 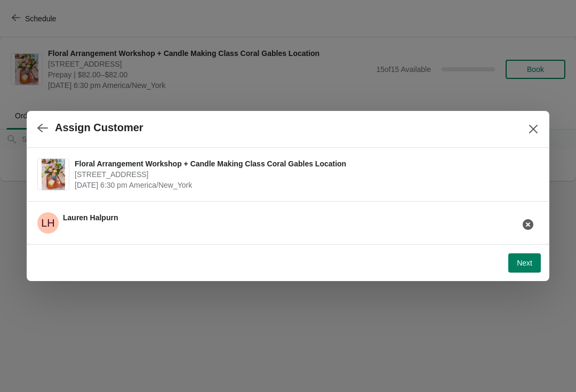 What do you see at coordinates (524, 263) in the screenshot?
I see `span: Next` at bounding box center [524, 263].